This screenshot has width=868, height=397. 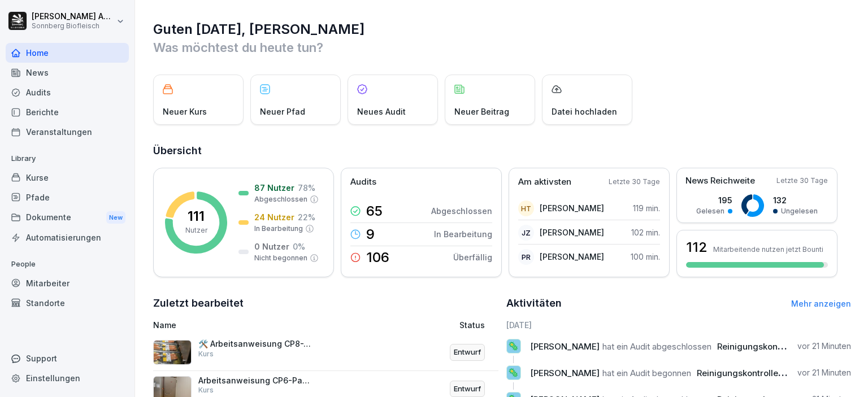 I want to click on p: Status, so click(x=471, y=325).